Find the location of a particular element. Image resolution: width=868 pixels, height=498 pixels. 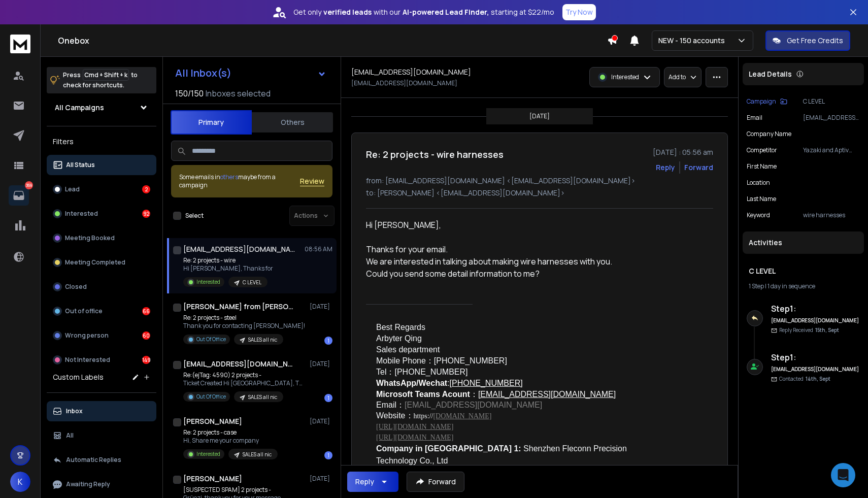

span: 15th, Sept is located at coordinates (826, 330).